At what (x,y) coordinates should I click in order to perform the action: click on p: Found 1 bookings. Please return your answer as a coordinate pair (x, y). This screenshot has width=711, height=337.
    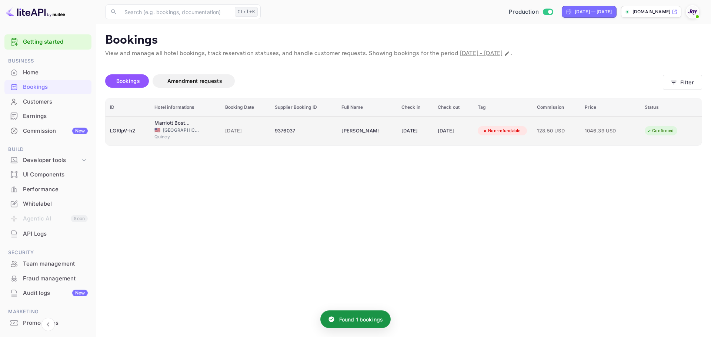
    Looking at the image, I should click on (361, 320).